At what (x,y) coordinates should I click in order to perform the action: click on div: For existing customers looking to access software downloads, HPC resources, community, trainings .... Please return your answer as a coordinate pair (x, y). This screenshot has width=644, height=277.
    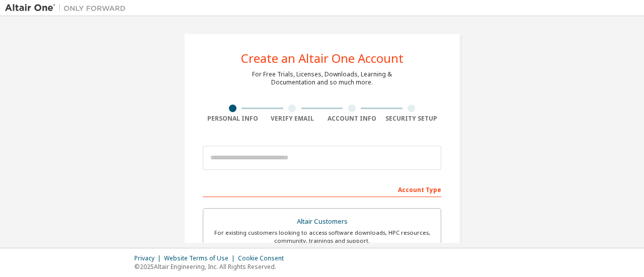
    Looking at the image, I should click on (322, 237).